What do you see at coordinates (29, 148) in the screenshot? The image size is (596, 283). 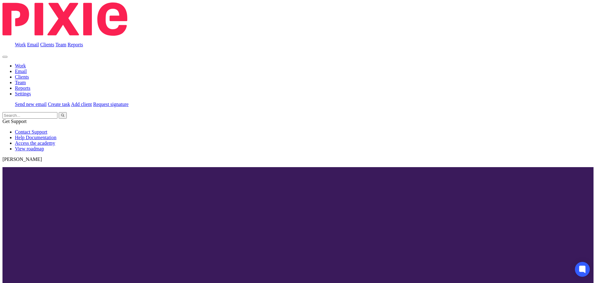 I see `a: View roadmap` at bounding box center [29, 148].